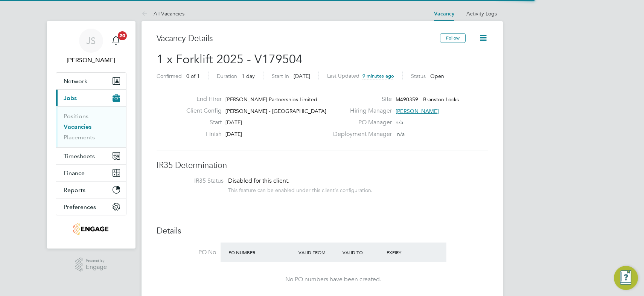  I want to click on button: Finance, so click(91, 172).